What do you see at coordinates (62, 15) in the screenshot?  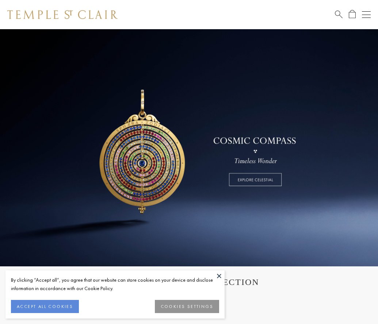 I see `img: Temple St. Clair` at bounding box center [62, 15].